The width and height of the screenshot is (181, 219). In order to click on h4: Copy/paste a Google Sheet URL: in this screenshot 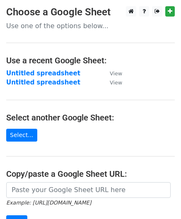, I will do `click(90, 174)`.